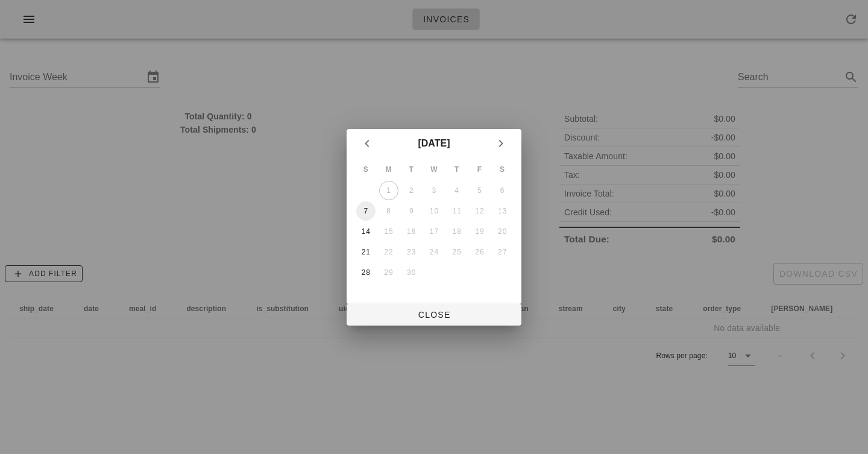  I want to click on th: F, so click(480, 170).